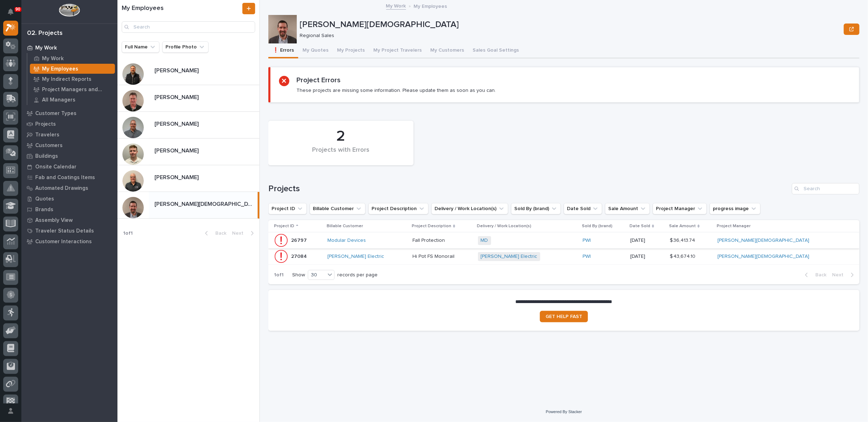 The height and width of the screenshot is (422, 868). What do you see at coordinates (504, 226) in the screenshot?
I see `p: Delivery / Work Location(s)` at bounding box center [504, 226].